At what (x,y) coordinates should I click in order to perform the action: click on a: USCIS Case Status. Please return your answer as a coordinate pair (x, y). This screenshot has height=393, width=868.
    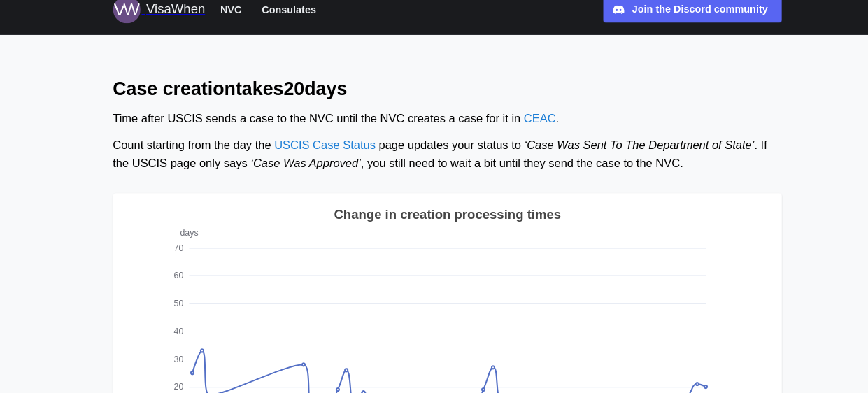
    Looking at the image, I should click on (316, 151).